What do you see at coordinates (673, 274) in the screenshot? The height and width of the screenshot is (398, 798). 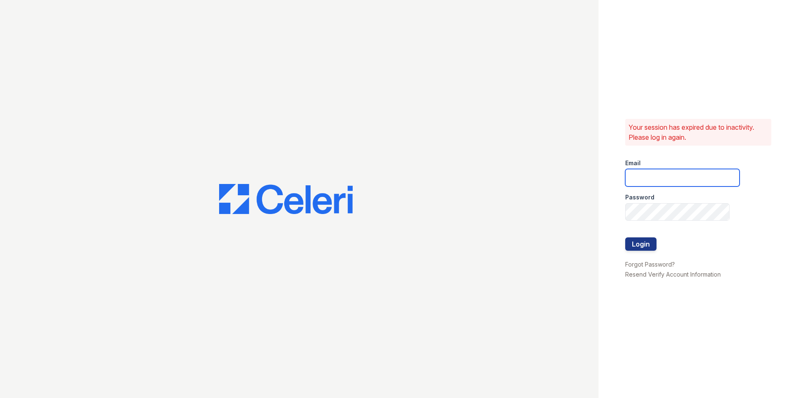 I see `a: Resend Verify Account Information` at bounding box center [673, 274].